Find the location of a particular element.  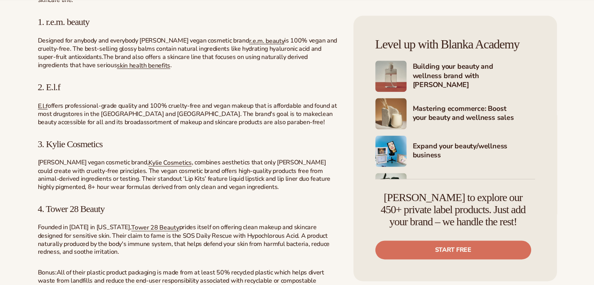

span: Bonus: is located at coordinates (47, 273).